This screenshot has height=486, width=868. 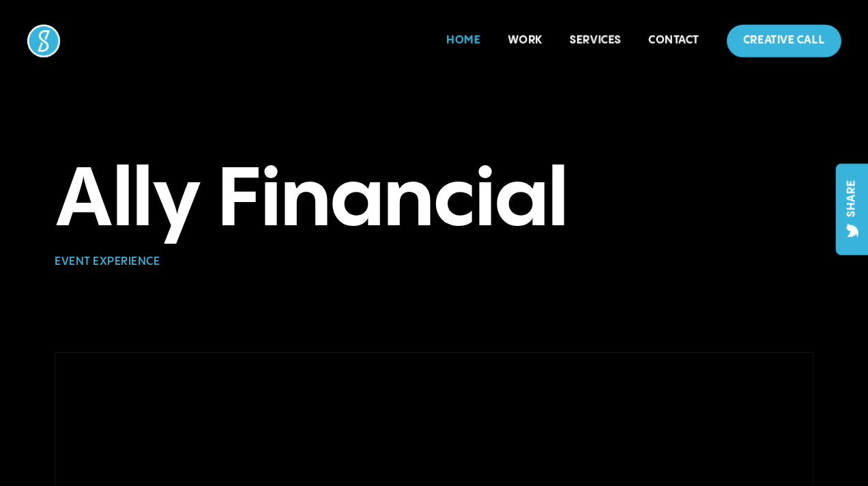 What do you see at coordinates (44, 41) in the screenshot?
I see `a: Socialure Logo` at bounding box center [44, 41].